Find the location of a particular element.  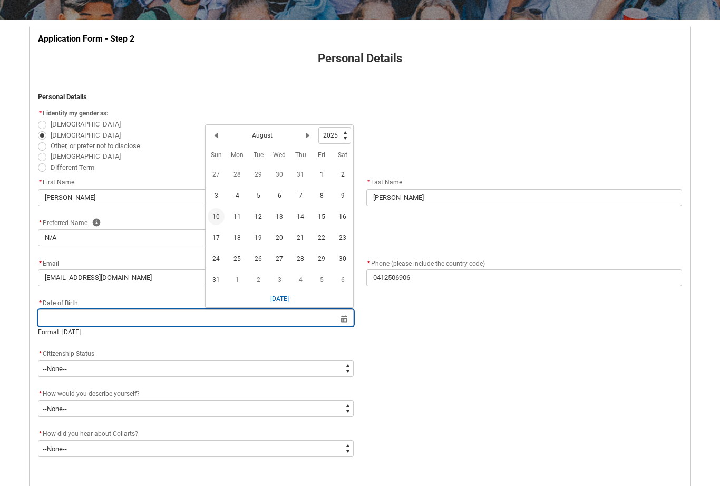

td: 2025-08-25 is located at coordinates (237, 259).